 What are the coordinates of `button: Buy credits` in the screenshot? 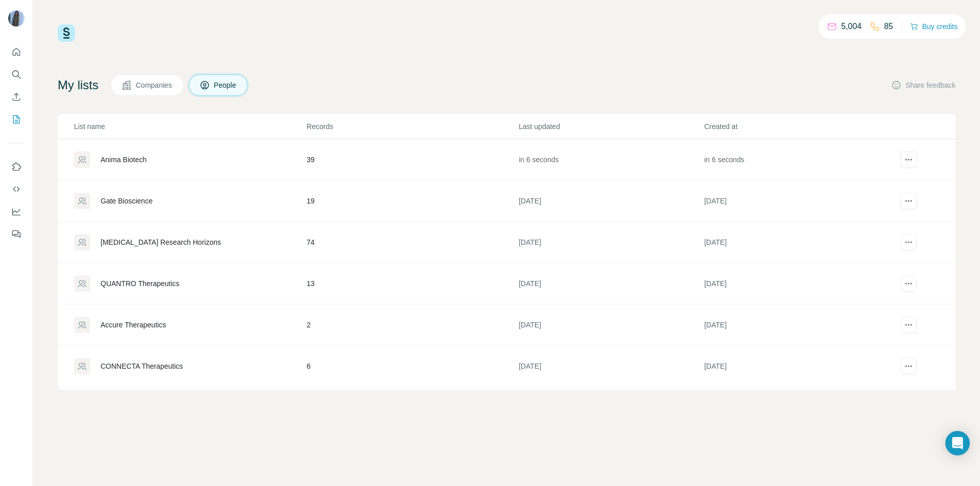 It's located at (933, 27).